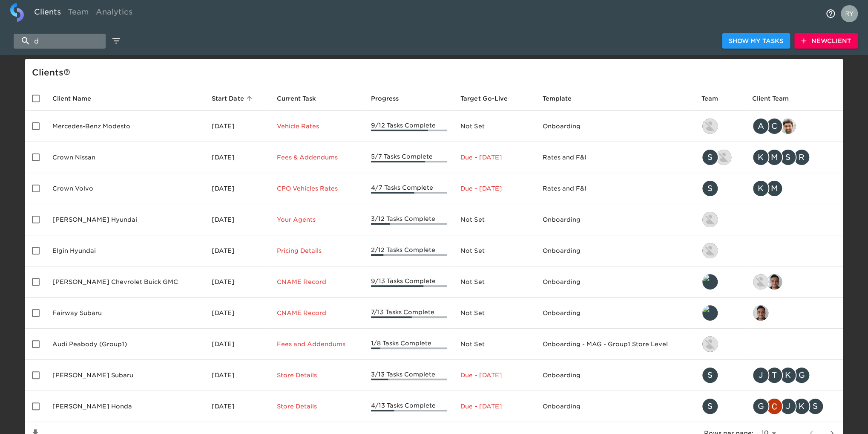 This screenshot has height=434, width=868. I want to click on p: Fees & Addendums, so click(317, 157).